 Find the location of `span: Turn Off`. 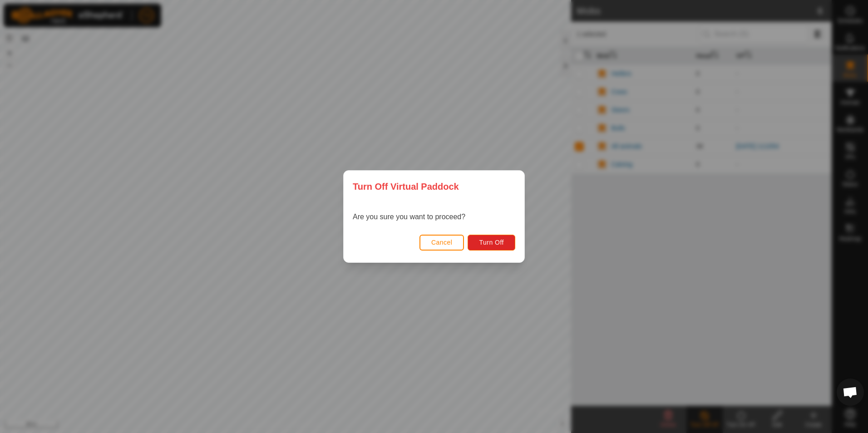

span: Turn Off is located at coordinates (492, 243).